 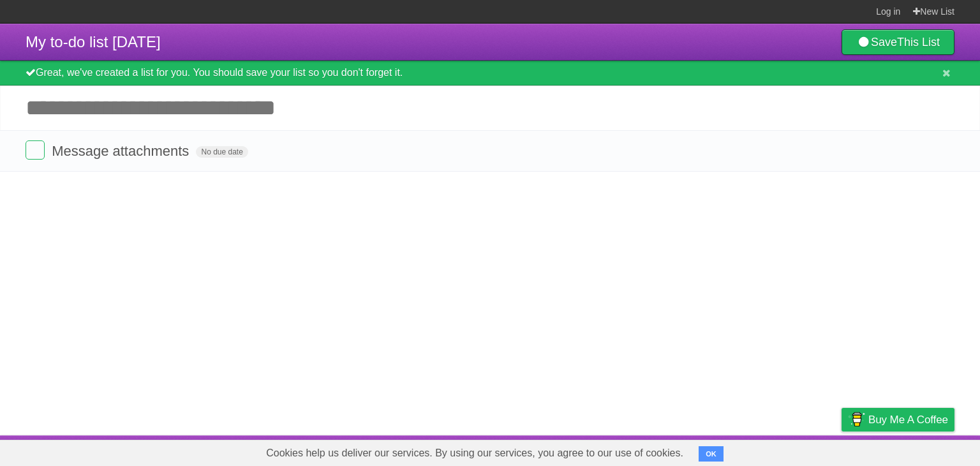 What do you see at coordinates (898, 42) in the screenshot?
I see `a: SaveThis List` at bounding box center [898, 42].